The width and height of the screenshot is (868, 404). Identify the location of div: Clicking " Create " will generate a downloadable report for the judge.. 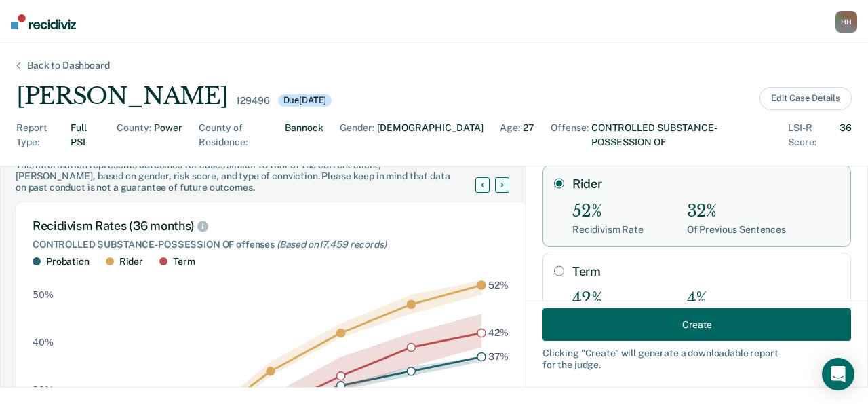
(697, 359).